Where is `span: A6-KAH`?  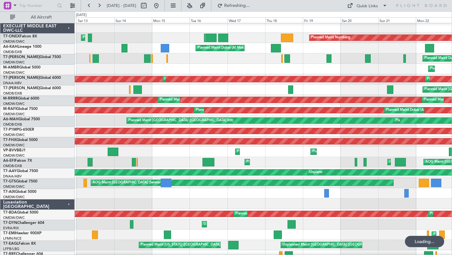 span: A6-KAH is located at coordinates (10, 47).